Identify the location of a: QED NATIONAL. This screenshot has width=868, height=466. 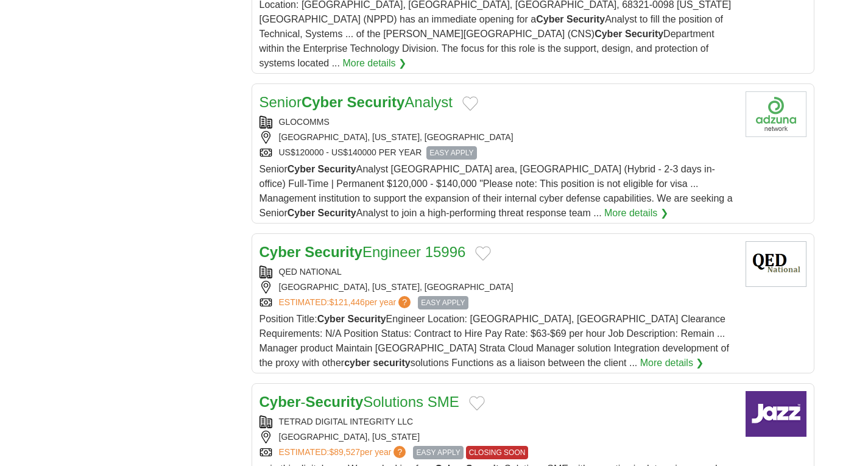
(310, 271).